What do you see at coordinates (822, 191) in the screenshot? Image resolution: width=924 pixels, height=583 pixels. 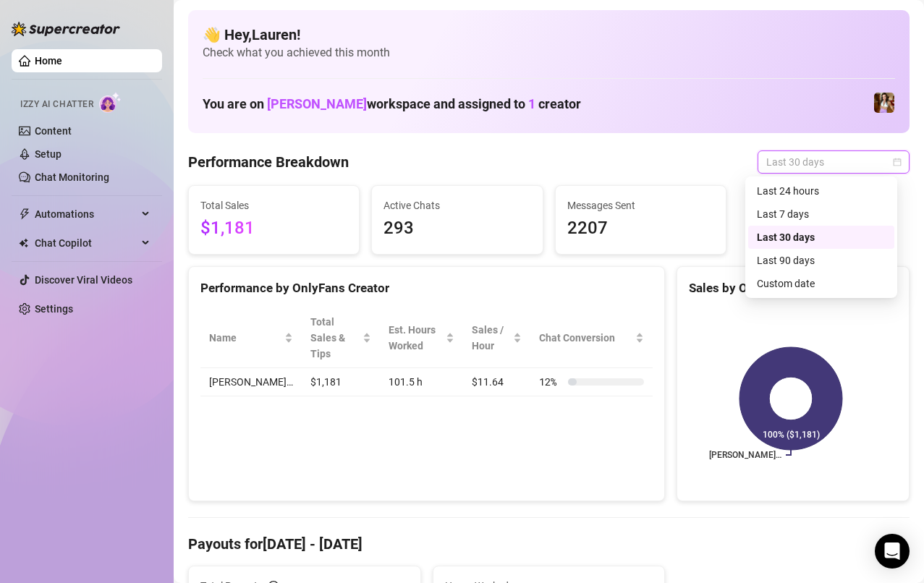 I see `div: Last 24 hours` at bounding box center [822, 191].